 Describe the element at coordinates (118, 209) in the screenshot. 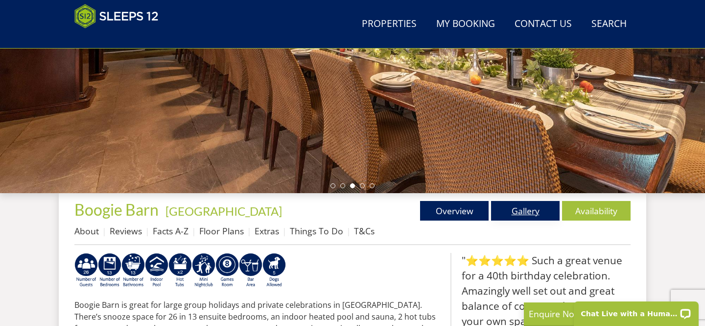

I see `a: Boogie Barn` at that location.